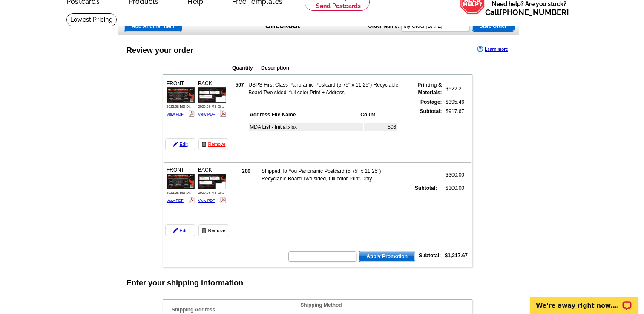  What do you see at coordinates (387, 256) in the screenshot?
I see `button: Apply Promotion` at bounding box center [387, 256].